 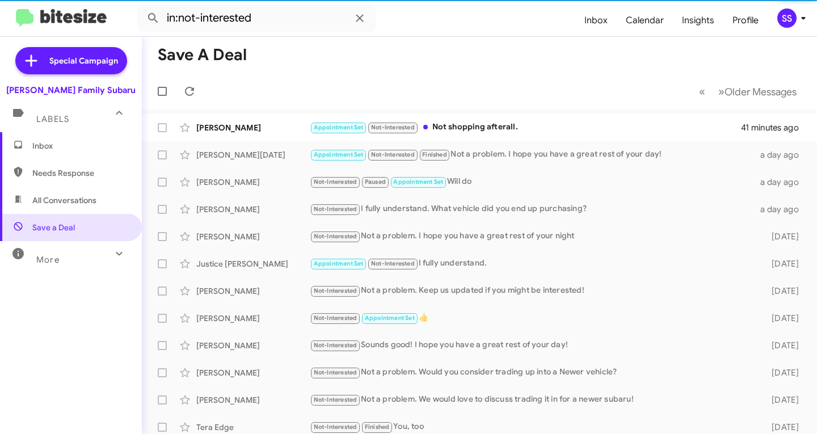 What do you see at coordinates (534, 345) in the screenshot?
I see `div: Sounds good! I hope you have a great rest of your day!` at bounding box center [534, 345].